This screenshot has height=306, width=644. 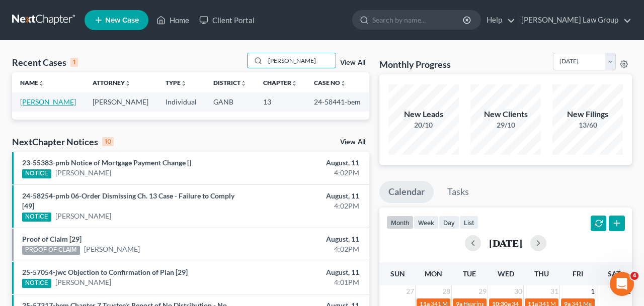 What do you see at coordinates (593, 292) in the screenshot?
I see `span: 1` at bounding box center [593, 292].